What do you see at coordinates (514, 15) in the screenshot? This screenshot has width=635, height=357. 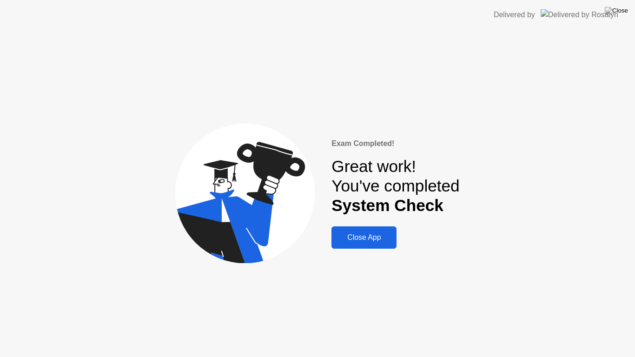 I see `div: Delivered by` at bounding box center [514, 15].